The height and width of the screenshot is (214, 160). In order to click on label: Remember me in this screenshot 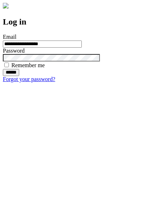, I will do `click(28, 65)`.